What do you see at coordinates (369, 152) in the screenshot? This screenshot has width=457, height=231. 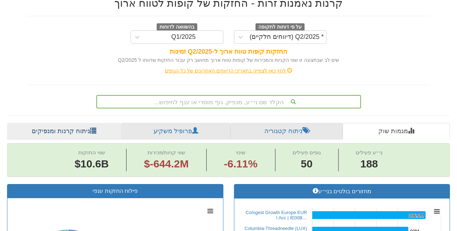 I see `span: ני״ע פעילים` at bounding box center [369, 152].